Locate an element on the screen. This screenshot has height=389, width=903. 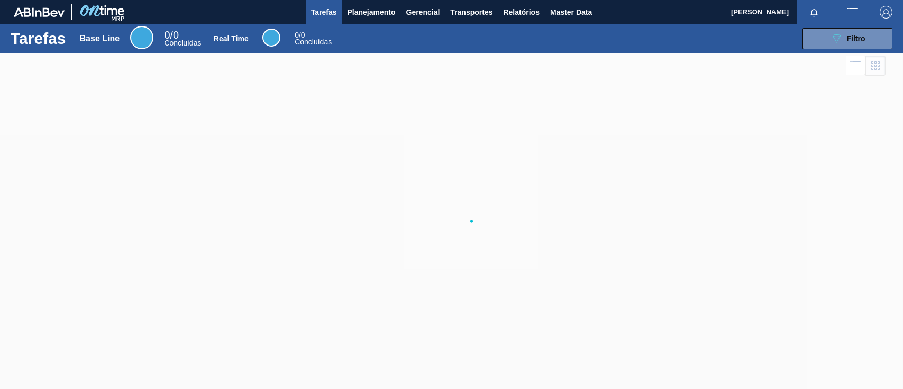
img: userActions is located at coordinates (852, 12).